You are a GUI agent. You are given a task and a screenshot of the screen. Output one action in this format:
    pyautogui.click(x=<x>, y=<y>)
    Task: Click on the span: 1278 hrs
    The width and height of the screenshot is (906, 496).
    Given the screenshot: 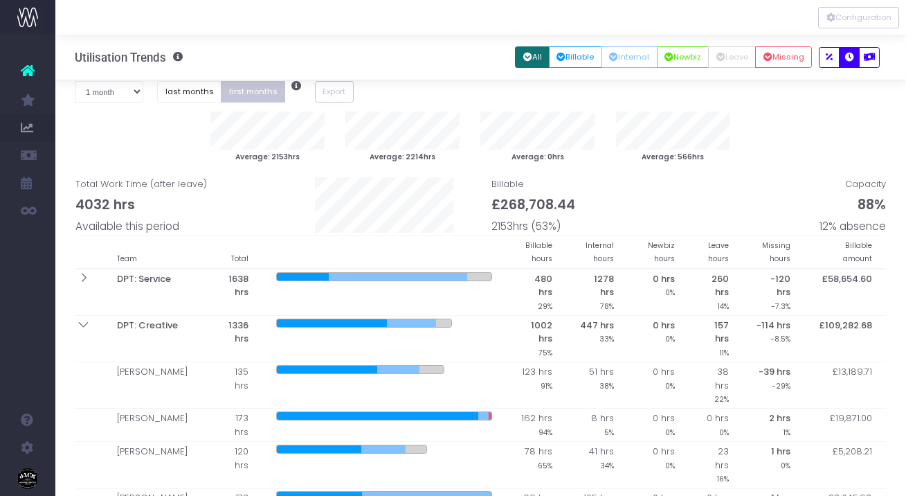 What is the action you would take?
    pyautogui.click(x=597, y=285)
    